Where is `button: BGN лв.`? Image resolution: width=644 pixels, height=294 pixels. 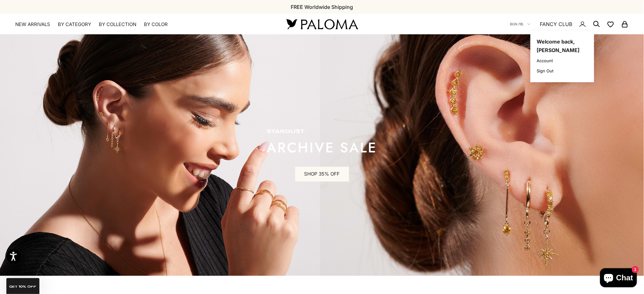 button: BGN лв. is located at coordinates (521, 24).